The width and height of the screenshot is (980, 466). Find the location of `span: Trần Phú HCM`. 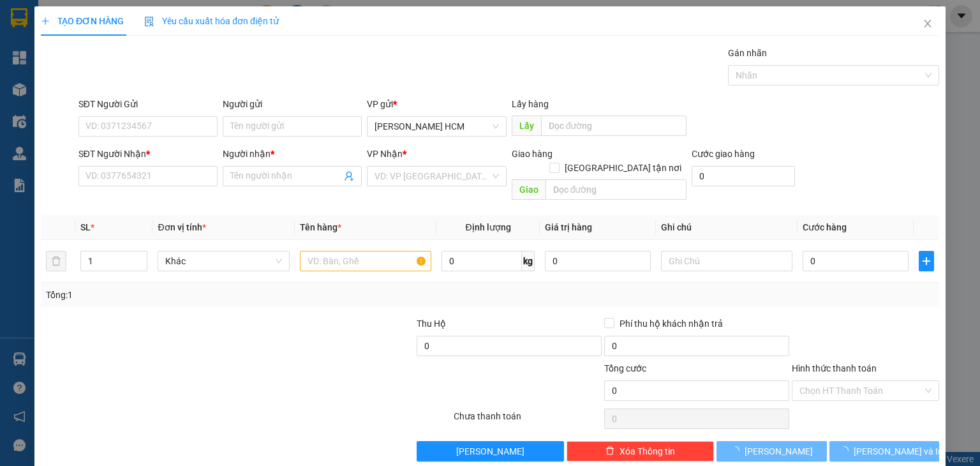

span: Trần Phú HCM is located at coordinates (436, 126).